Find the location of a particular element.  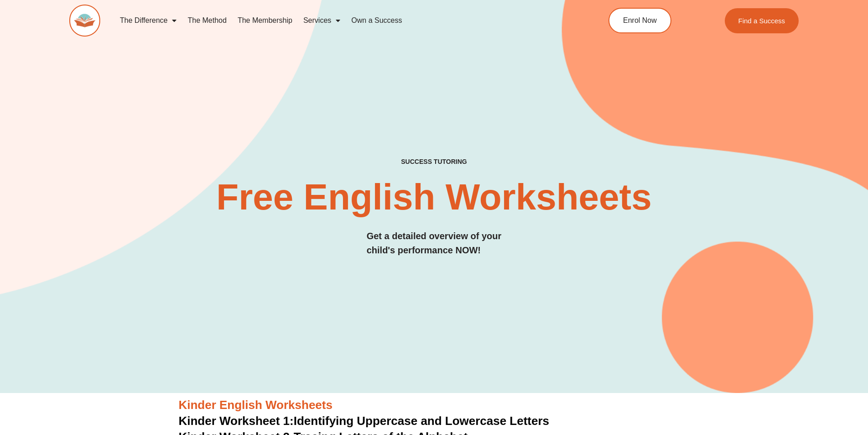

a: The Difference is located at coordinates (148, 21).